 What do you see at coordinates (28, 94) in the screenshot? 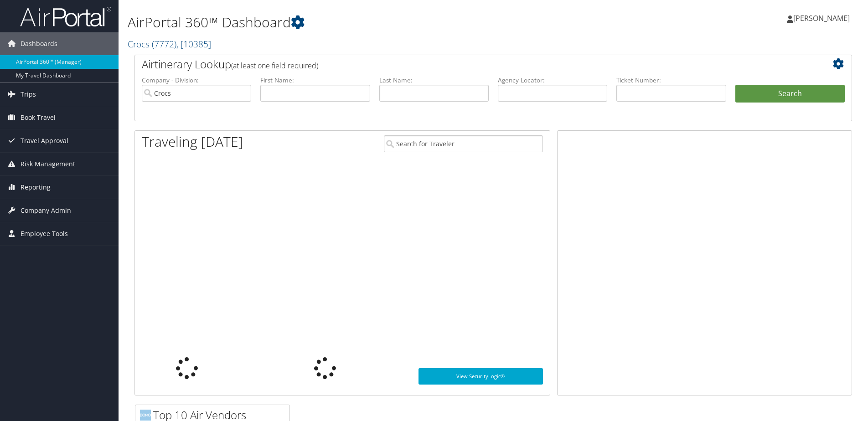
I see `span: Trips` at bounding box center [28, 94].